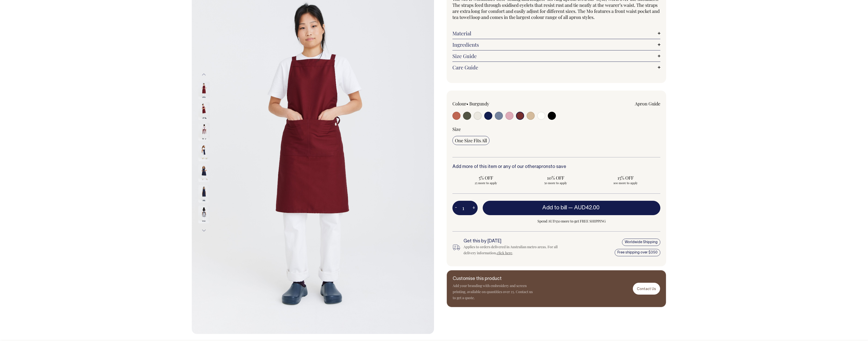  I want to click on a: Contact Us, so click(647, 289).